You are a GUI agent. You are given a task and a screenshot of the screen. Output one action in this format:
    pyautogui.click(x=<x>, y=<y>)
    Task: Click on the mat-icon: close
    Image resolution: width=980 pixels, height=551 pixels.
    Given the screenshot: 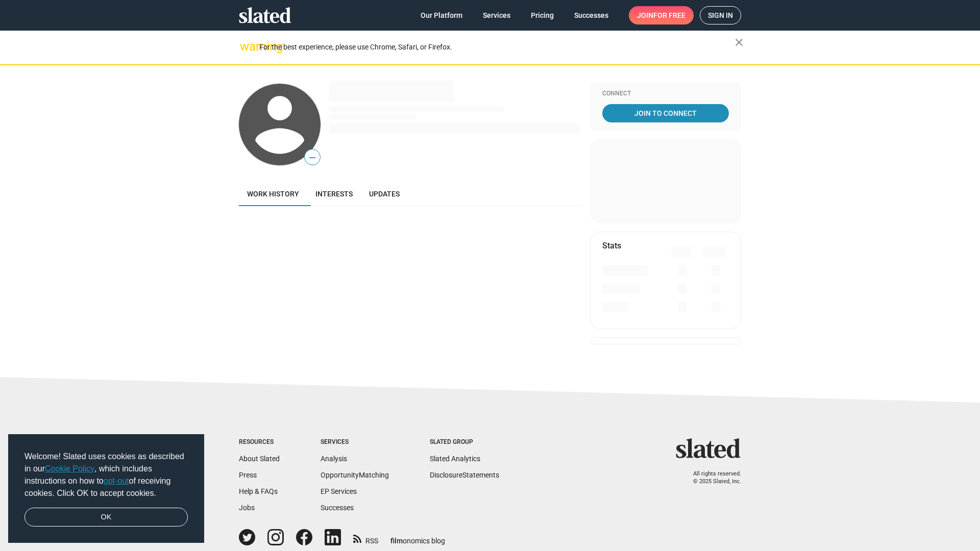 What is the action you would take?
    pyautogui.click(x=739, y=42)
    